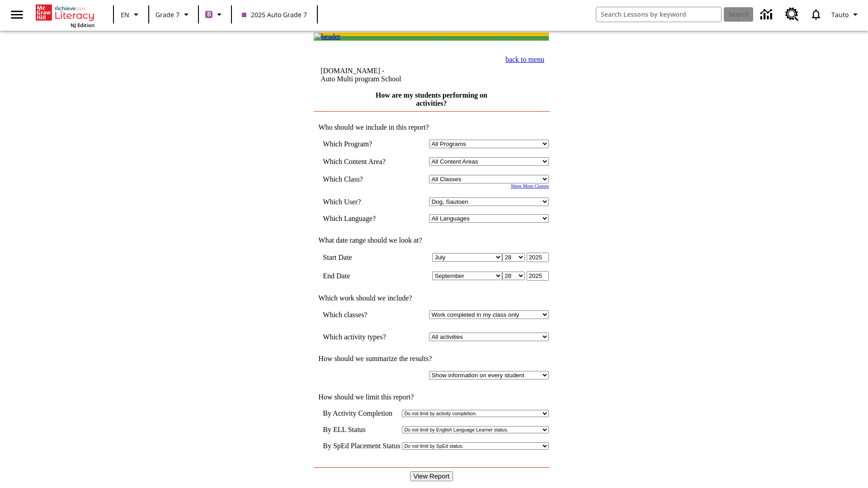  Describe the element at coordinates (215, 14) in the screenshot. I see `button: Boost Class color is purple. Change class color` at that location.